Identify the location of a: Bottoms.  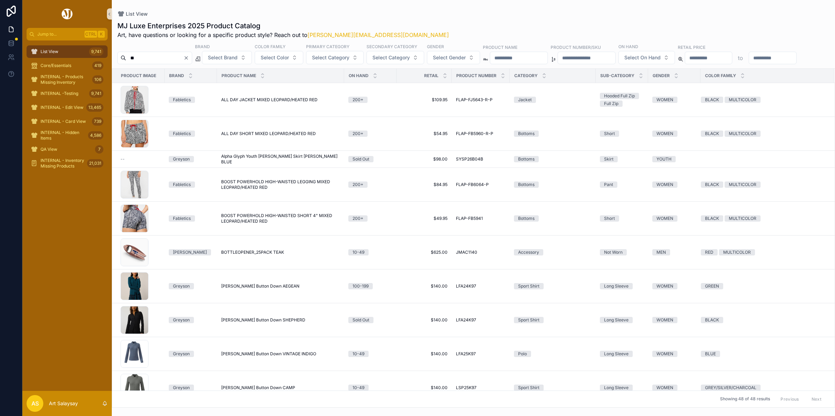
(553, 219).